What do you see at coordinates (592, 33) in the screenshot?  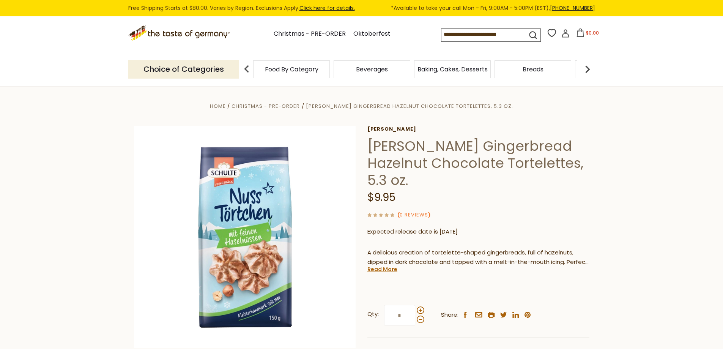 I see `span: $0.00` at bounding box center [592, 33].